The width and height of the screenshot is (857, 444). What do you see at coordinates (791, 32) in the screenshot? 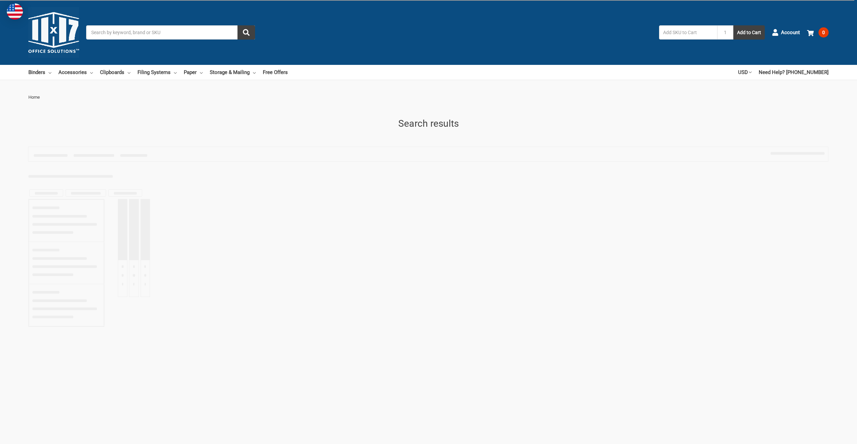
I see `span: Account` at bounding box center [791, 32].